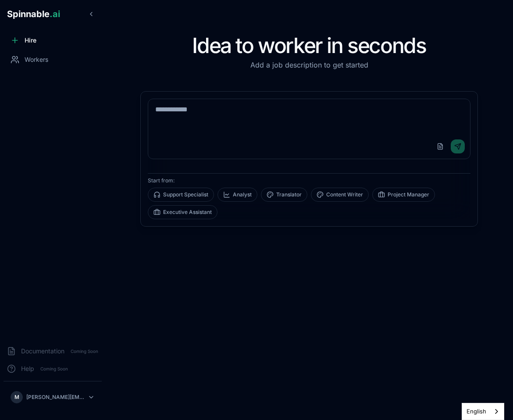 Image resolution: width=513 pixels, height=420 pixels. Describe the element at coordinates (181, 195) in the screenshot. I see `button: Support Specialist` at that location.